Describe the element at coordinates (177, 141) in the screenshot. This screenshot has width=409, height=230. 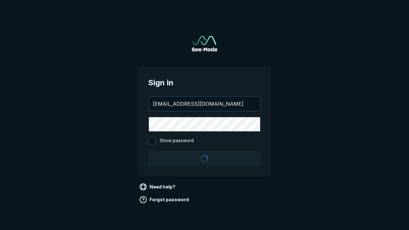
I see `span: Show password` at that location.